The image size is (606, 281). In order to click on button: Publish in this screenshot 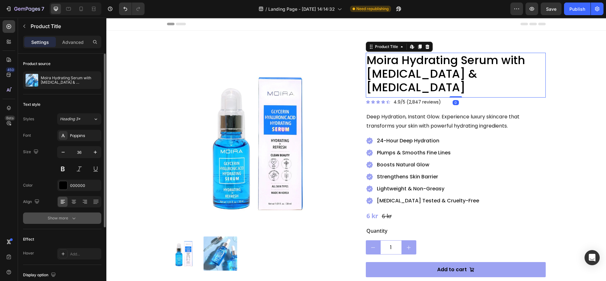, I will do `click(578, 9)`.